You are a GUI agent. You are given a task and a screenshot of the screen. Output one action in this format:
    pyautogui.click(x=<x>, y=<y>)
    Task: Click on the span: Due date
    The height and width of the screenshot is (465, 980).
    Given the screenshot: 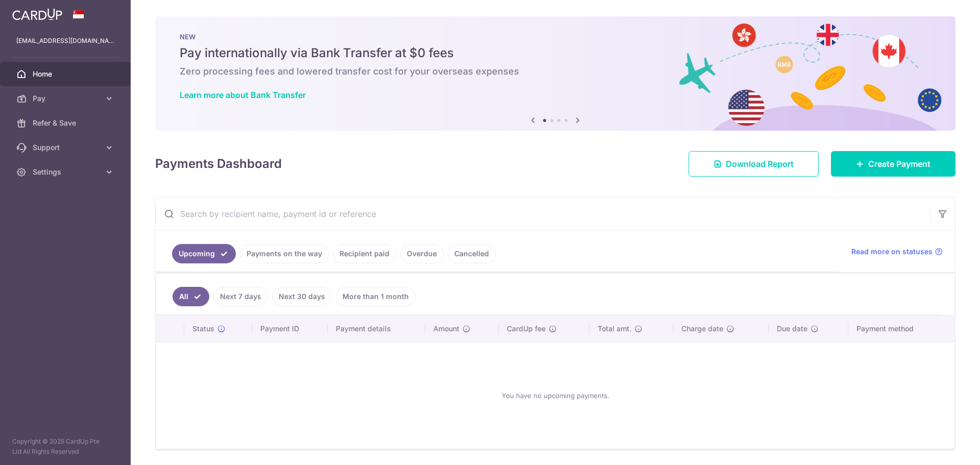 What is the action you would take?
    pyautogui.click(x=792, y=329)
    